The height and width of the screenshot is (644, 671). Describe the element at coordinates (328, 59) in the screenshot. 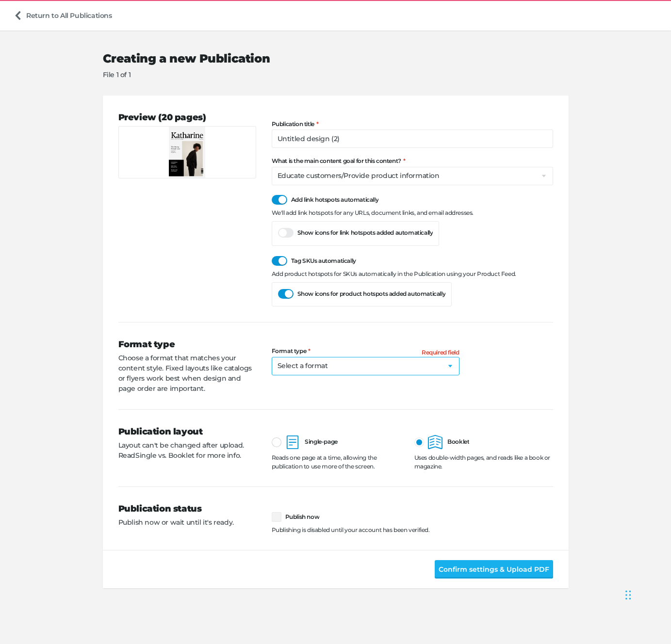

I see `h2: Creating a new Publication` at that location.